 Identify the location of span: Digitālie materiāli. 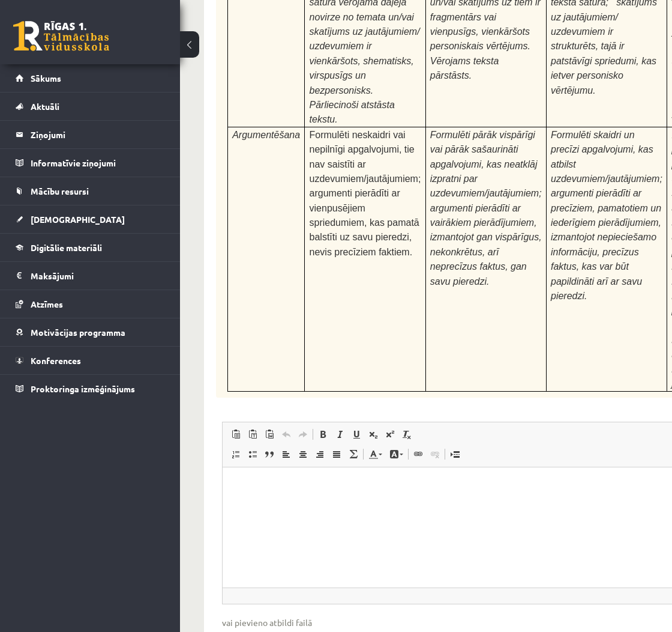
(66, 247).